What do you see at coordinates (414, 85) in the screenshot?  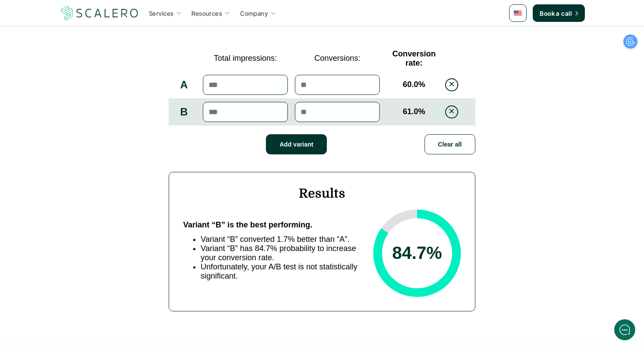 I see `td: 60.0 %` at bounding box center [414, 85].